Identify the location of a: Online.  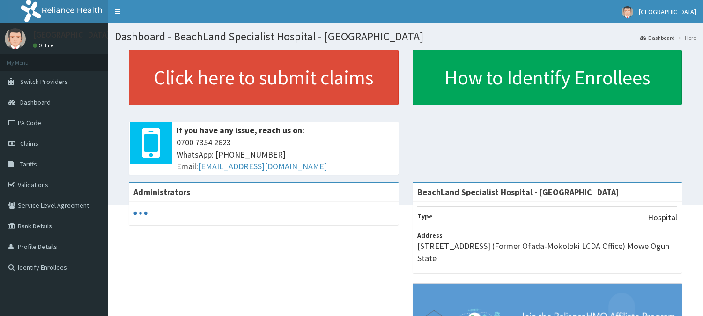
(44, 45).